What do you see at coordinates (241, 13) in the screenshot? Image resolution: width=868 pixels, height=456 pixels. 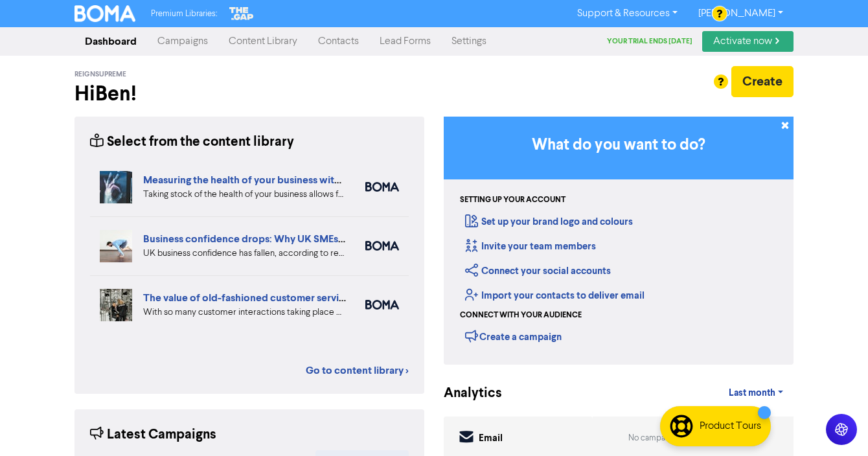 I see `img: The Gap` at bounding box center [241, 13].